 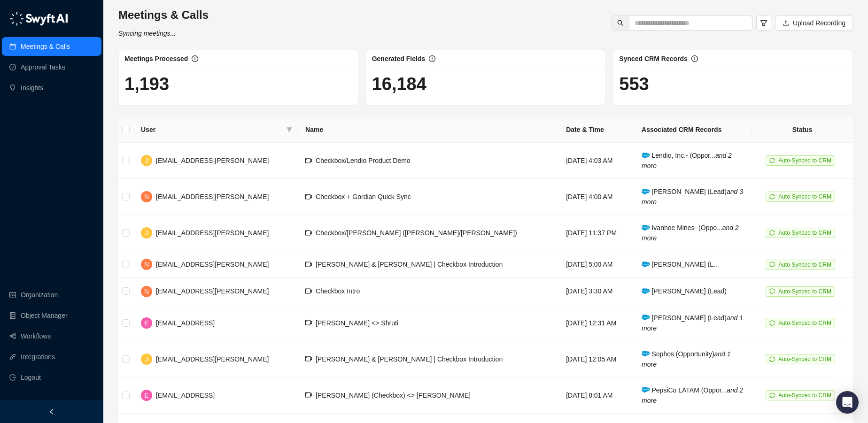 What do you see at coordinates (45, 46) in the screenshot?
I see `a: Meetings & Calls` at bounding box center [45, 46].